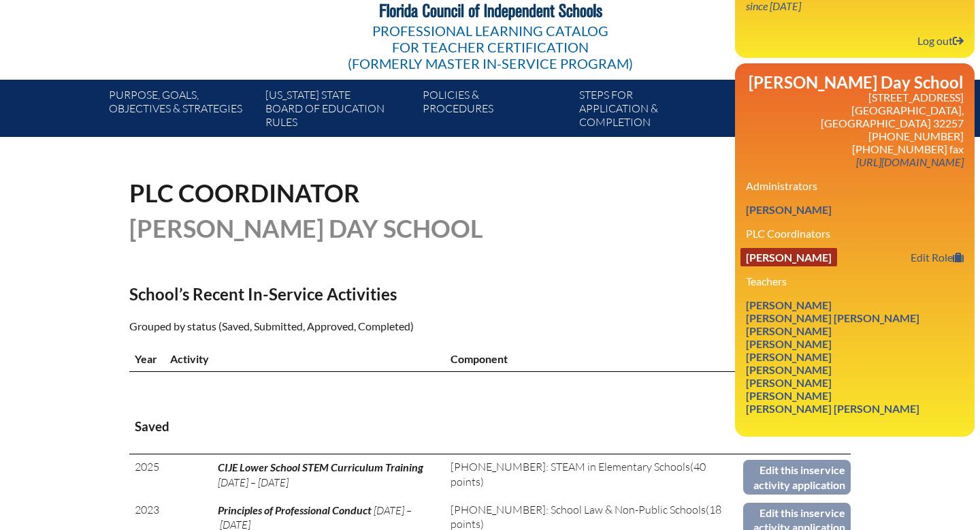 The image size is (980, 530). What do you see at coordinates (937, 256) in the screenshot?
I see `a: Edit Role` at bounding box center [937, 256].